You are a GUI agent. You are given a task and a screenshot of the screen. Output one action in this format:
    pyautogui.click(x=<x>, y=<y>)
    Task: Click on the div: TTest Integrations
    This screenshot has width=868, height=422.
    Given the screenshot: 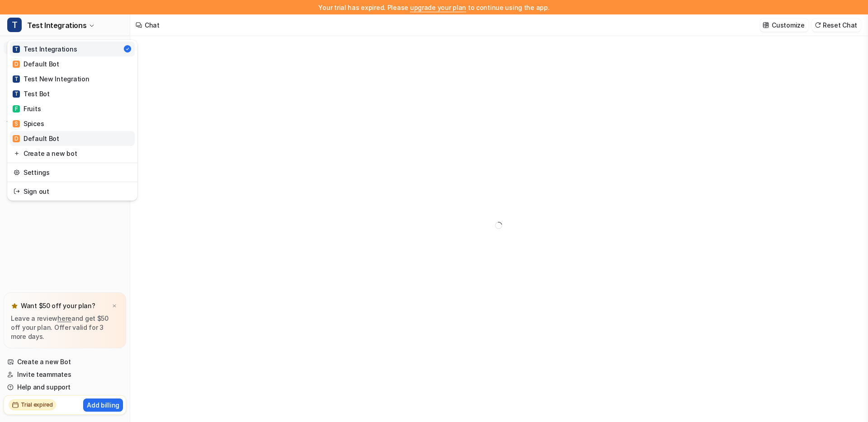 What is the action you would take?
    pyautogui.click(x=72, y=120)
    